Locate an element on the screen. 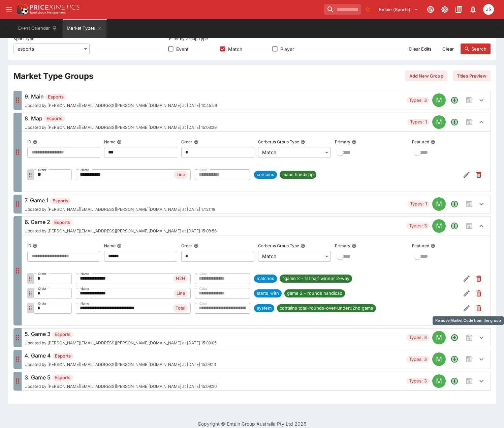 This screenshot has height=428, width=504. span: Event is located at coordinates (182, 49).